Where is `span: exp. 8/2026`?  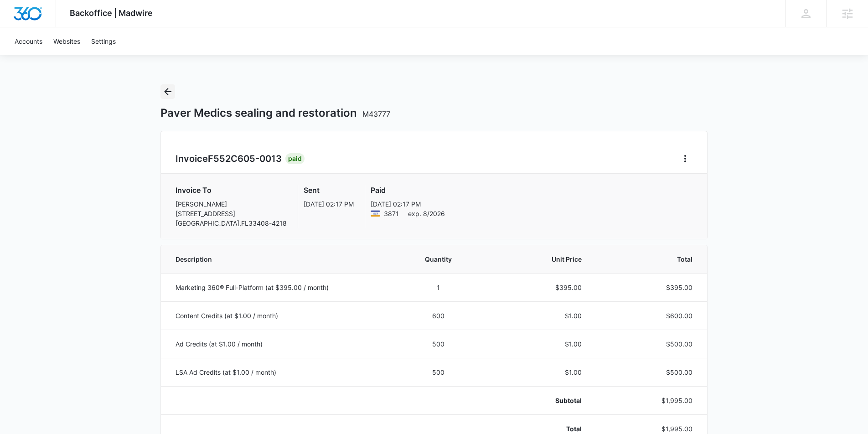
span: exp. 8/2026 is located at coordinates (426, 214).